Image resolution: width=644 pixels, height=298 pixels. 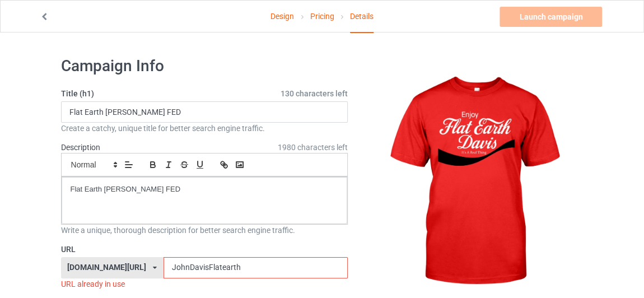 I want to click on h1: Campaign Info, so click(x=205, y=66).